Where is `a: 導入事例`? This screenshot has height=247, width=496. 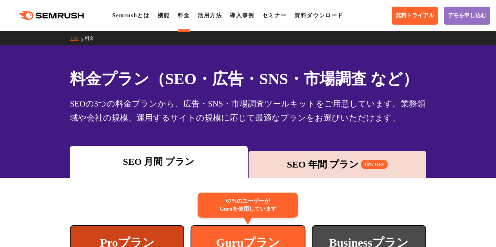
a: 導入事例 is located at coordinates (242, 15).